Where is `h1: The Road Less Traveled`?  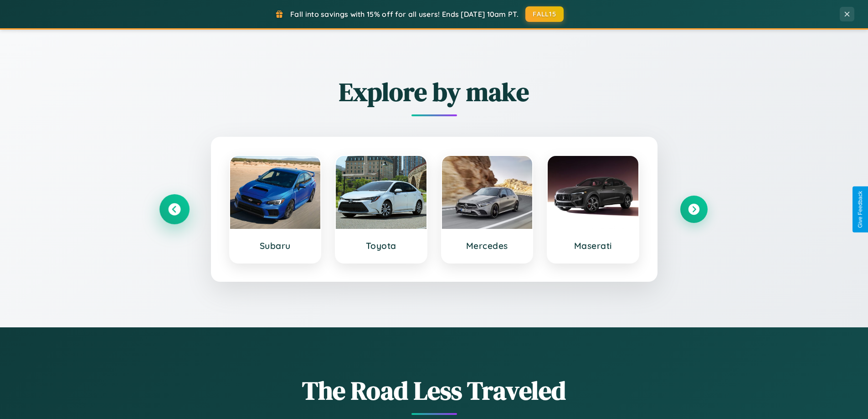
h1: The Road Less Traveled is located at coordinates (434, 390).